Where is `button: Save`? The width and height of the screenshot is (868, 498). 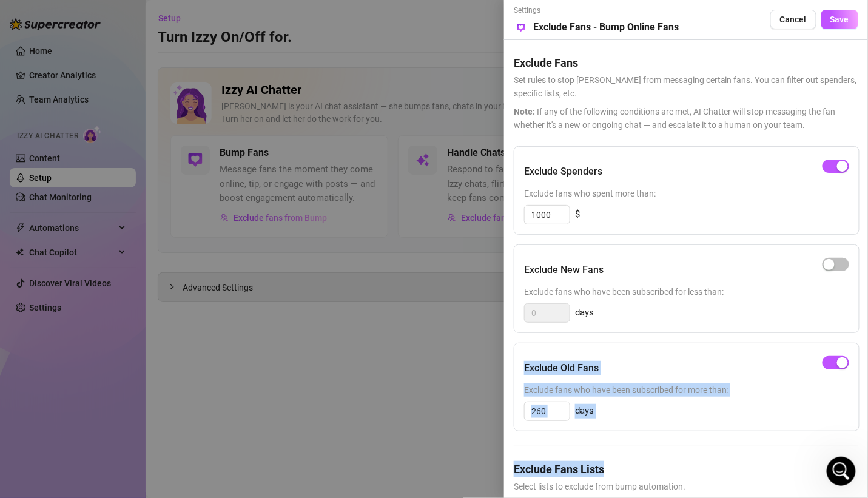 button: Save is located at coordinates (840, 20).